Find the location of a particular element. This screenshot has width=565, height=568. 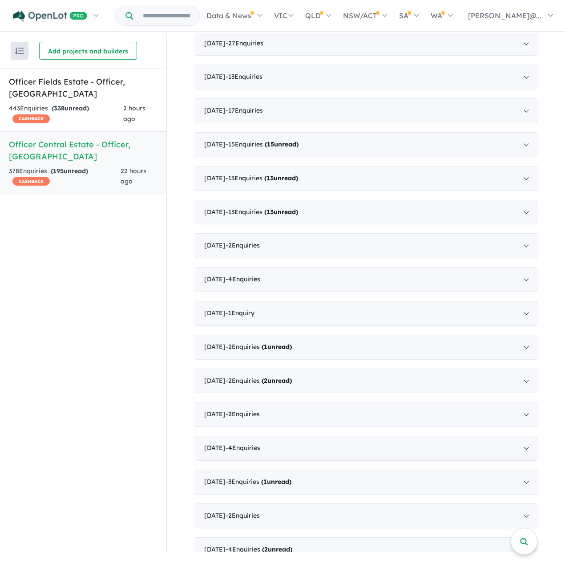

span: 2 hours ago is located at coordinates (134, 113).